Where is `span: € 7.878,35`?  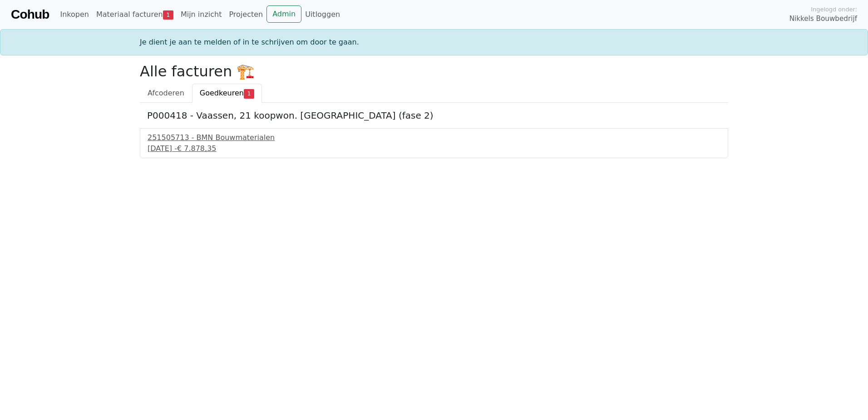
span: € 7.878,35 is located at coordinates (197, 148).